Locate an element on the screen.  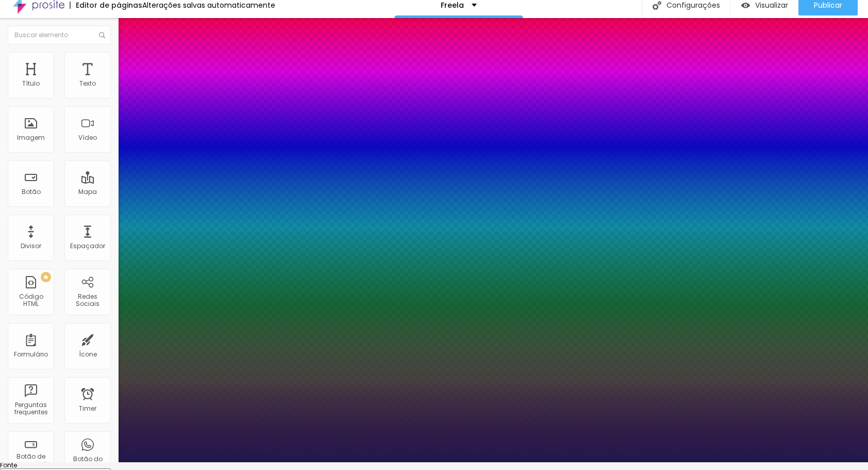
div: Imagem is located at coordinates (31, 138).